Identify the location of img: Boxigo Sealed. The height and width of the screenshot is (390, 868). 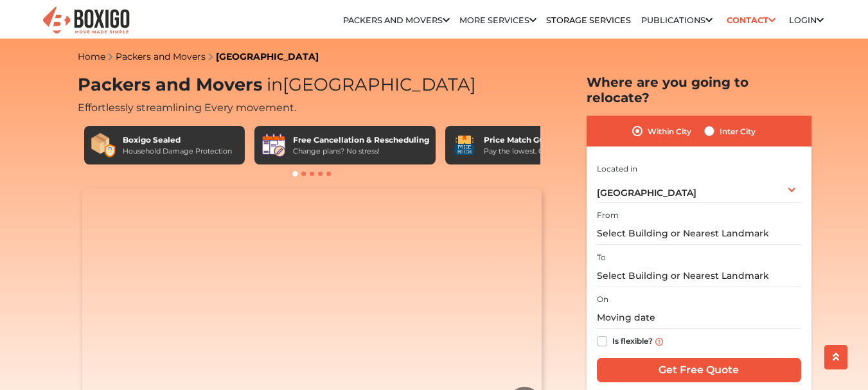
(104, 145).